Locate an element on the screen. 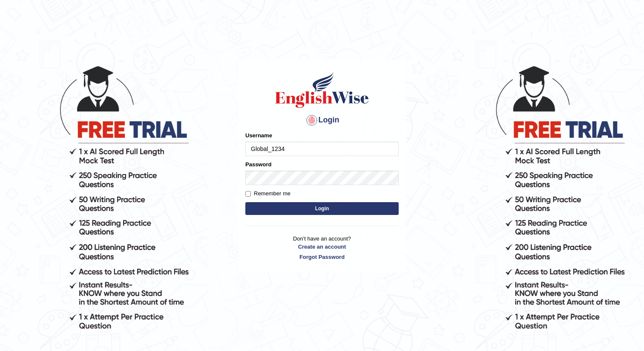 The image size is (644, 351). p: Don't have an account? is located at coordinates (322, 247).